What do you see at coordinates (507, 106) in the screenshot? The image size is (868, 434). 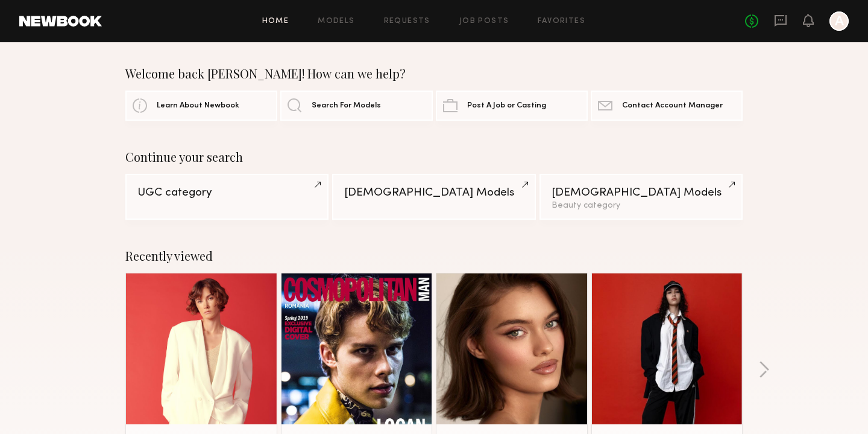 I see `span: Post A Job or Casting` at bounding box center [507, 106].